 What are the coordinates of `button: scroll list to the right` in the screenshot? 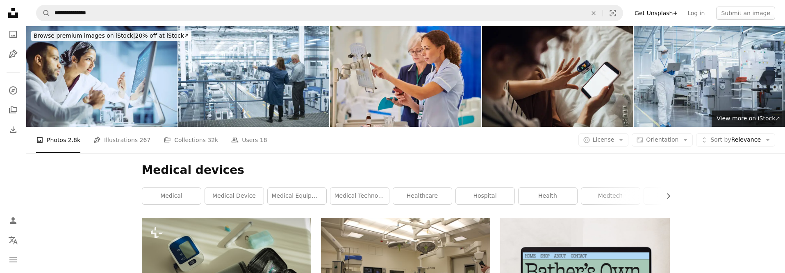 It's located at (665, 196).